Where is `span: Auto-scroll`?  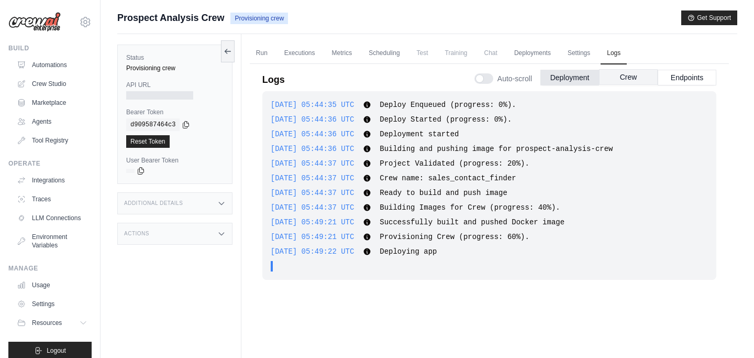 span: Auto-scroll is located at coordinates (515, 79).